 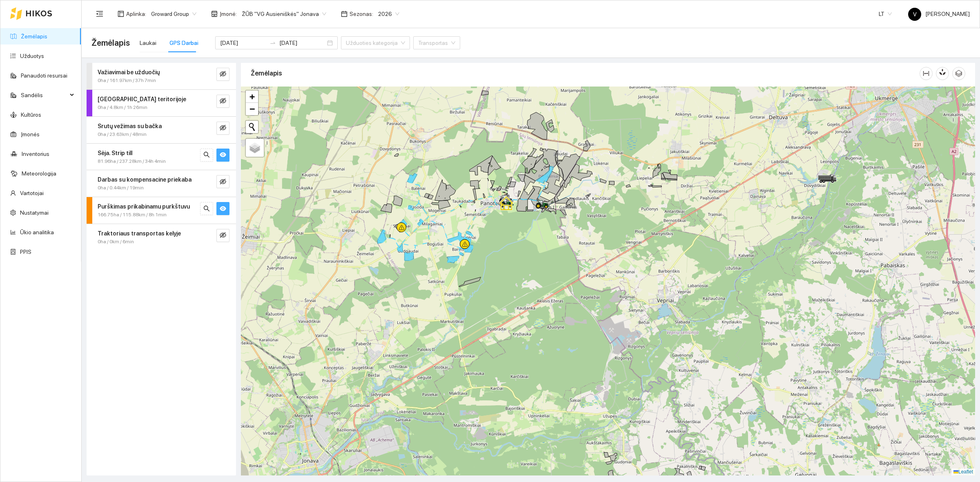 What do you see at coordinates (389, 14) in the screenshot?
I see `span: 2026` at bounding box center [389, 14].